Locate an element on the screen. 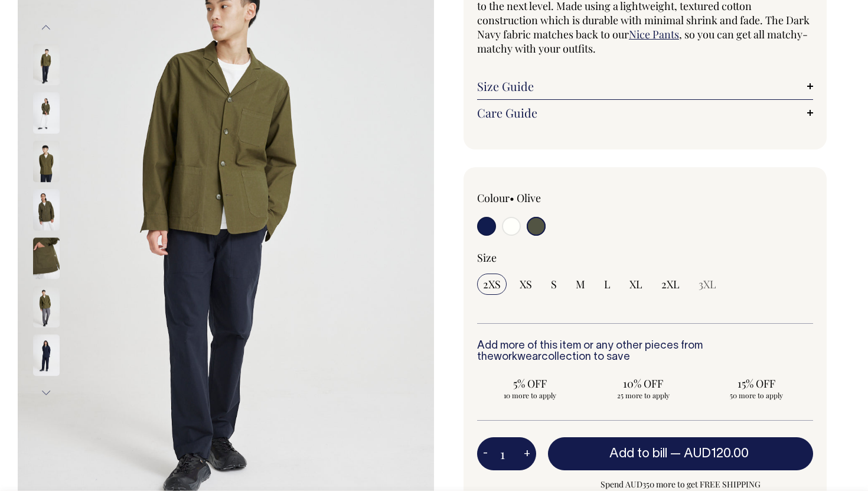 This screenshot has width=868, height=491. input: 3XL is located at coordinates (707, 284).